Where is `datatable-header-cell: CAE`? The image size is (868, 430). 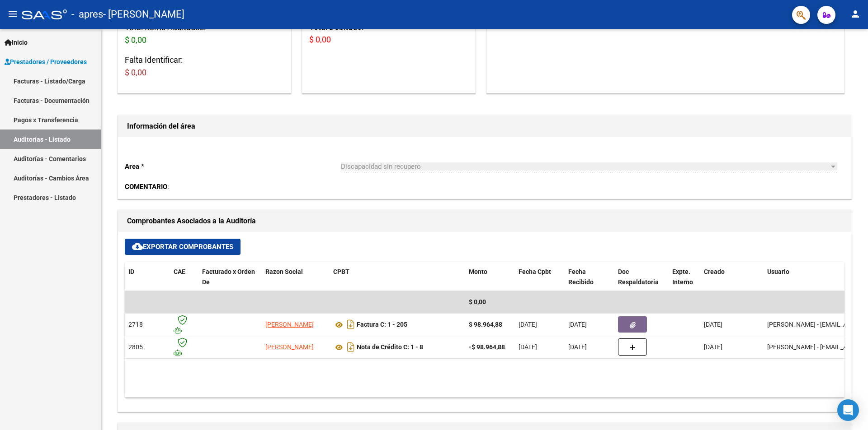
datatable-header-cell: CAE is located at coordinates (184, 277).